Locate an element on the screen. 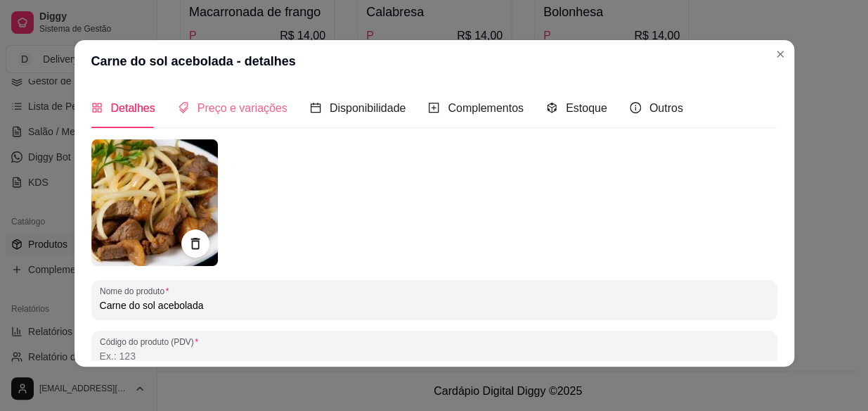 This screenshot has width=868, height=411. header: Carne do sol acebolada - detalhes is located at coordinates (434, 61).